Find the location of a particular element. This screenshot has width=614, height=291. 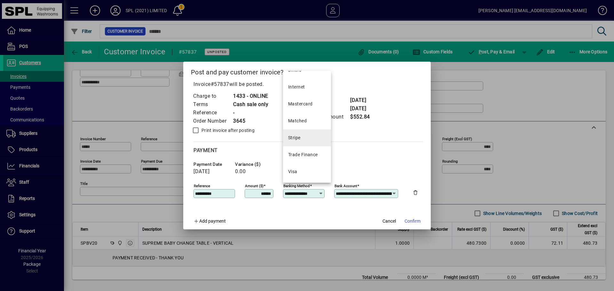

span: #57837 is located at coordinates (220, 84).